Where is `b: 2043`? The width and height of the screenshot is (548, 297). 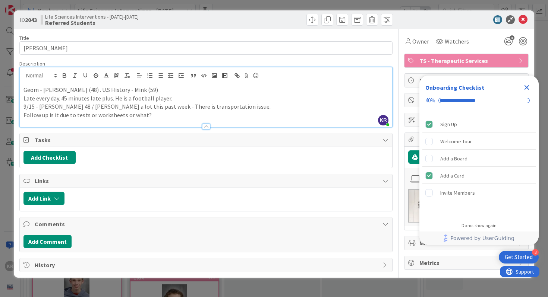 b: 2043 is located at coordinates (31, 20).